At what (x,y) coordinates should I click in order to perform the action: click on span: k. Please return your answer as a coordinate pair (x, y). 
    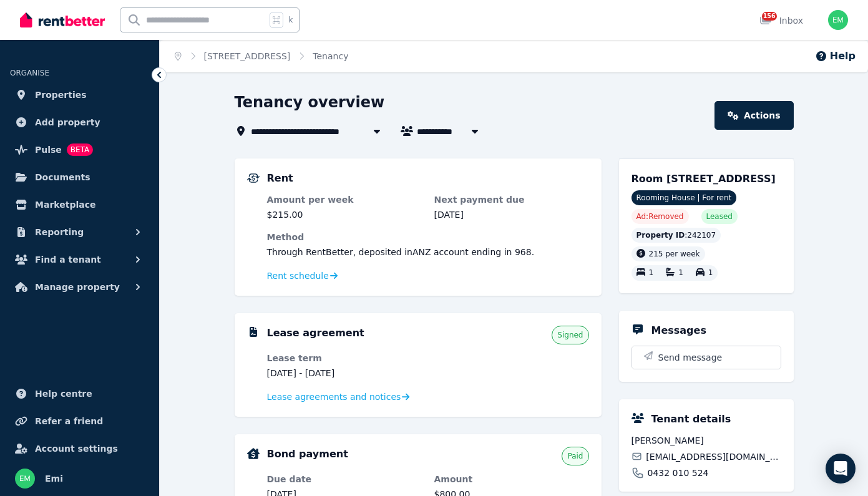
    Looking at the image, I should click on (290, 20).